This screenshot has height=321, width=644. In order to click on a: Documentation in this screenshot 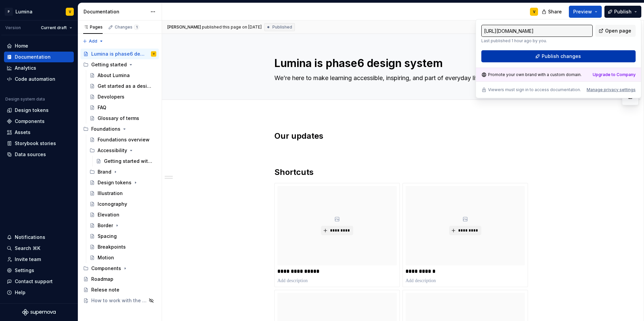, I will do `click(39, 57)`.